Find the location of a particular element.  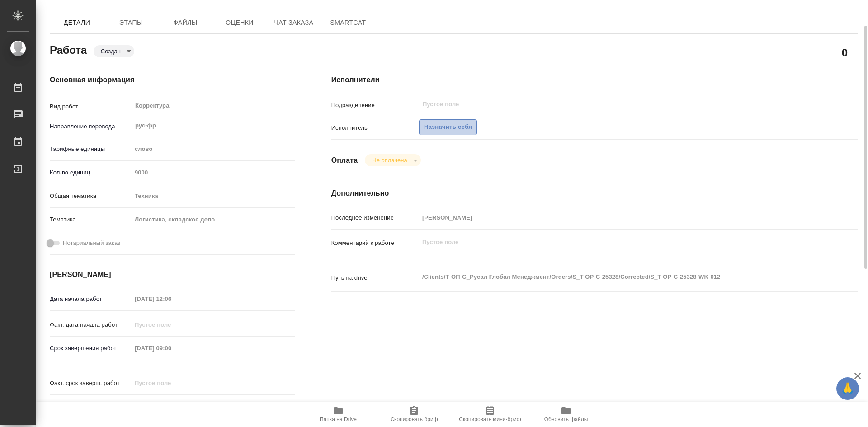

span: Обновить файлы is located at coordinates (566, 420).